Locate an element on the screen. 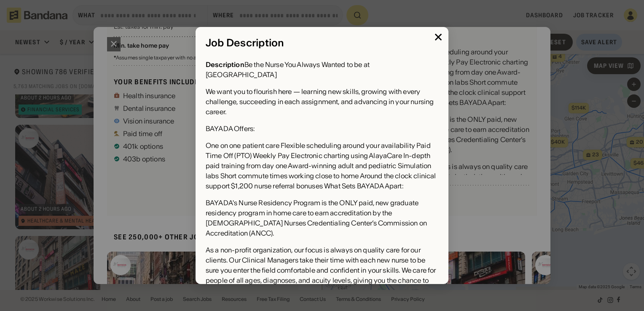 Image resolution: width=644 pixels, height=311 pixels. div: BAYADA Offers: is located at coordinates (230, 129).